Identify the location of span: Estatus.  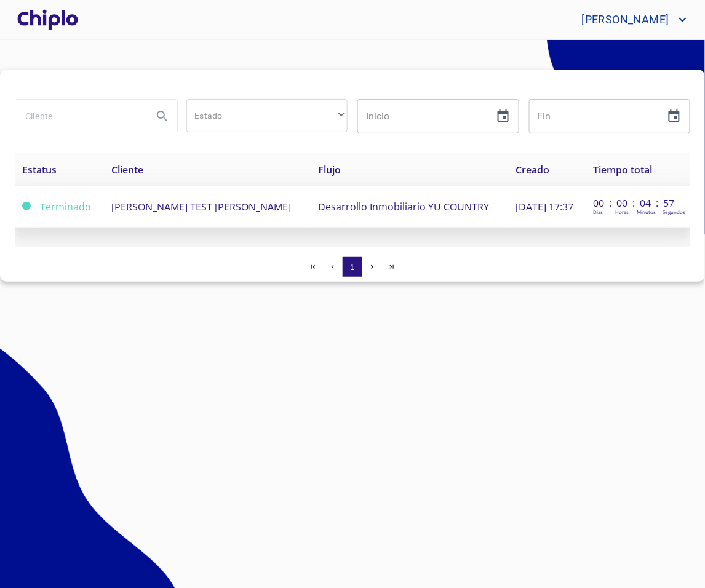
(39, 170).